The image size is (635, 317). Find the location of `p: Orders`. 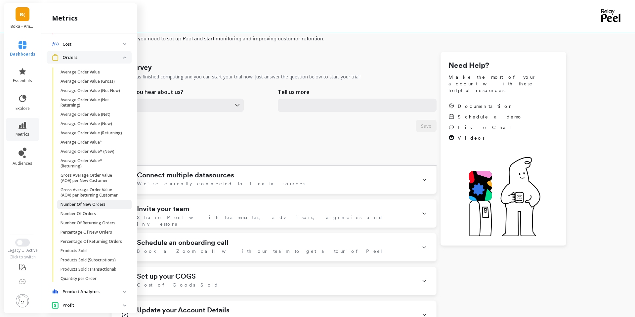

p: Orders is located at coordinates (93, 58).